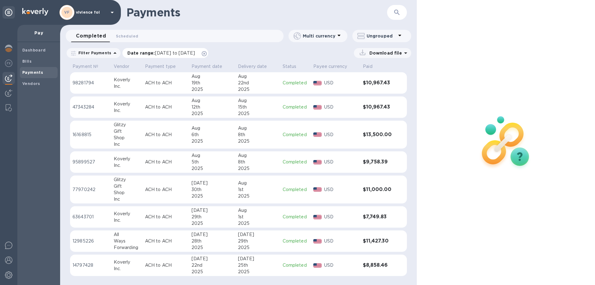 The image size is (595, 285). What do you see at coordinates (161, 66) in the screenshot?
I see `p: Payment type` at bounding box center [161, 66].